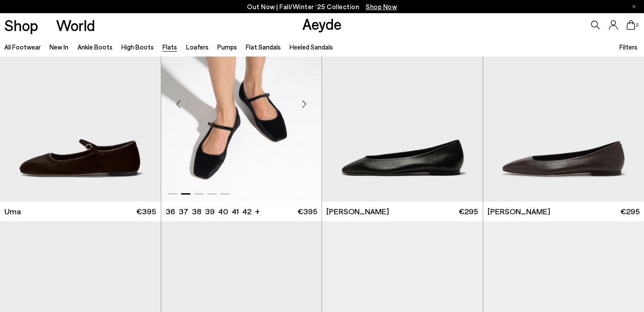 Image resolution: width=644 pixels, height=312 pixels. What do you see at coordinates (95, 47) in the screenshot?
I see `a: Ankle Boots` at bounding box center [95, 47].